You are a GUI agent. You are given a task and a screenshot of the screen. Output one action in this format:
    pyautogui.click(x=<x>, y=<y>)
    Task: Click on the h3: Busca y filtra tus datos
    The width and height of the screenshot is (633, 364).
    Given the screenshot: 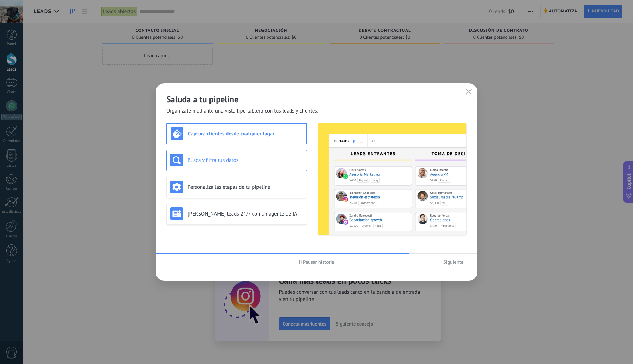 What is the action you would take?
    pyautogui.click(x=245, y=160)
    